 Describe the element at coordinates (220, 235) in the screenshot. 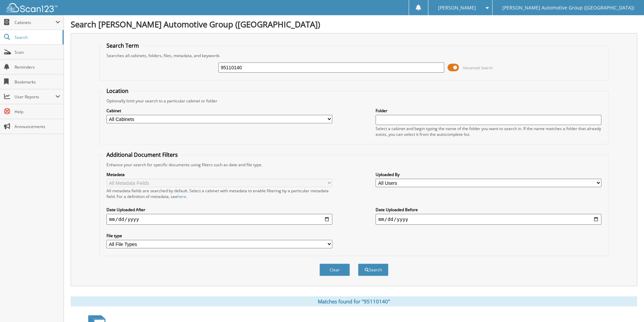

I see `label: File type` at that location.